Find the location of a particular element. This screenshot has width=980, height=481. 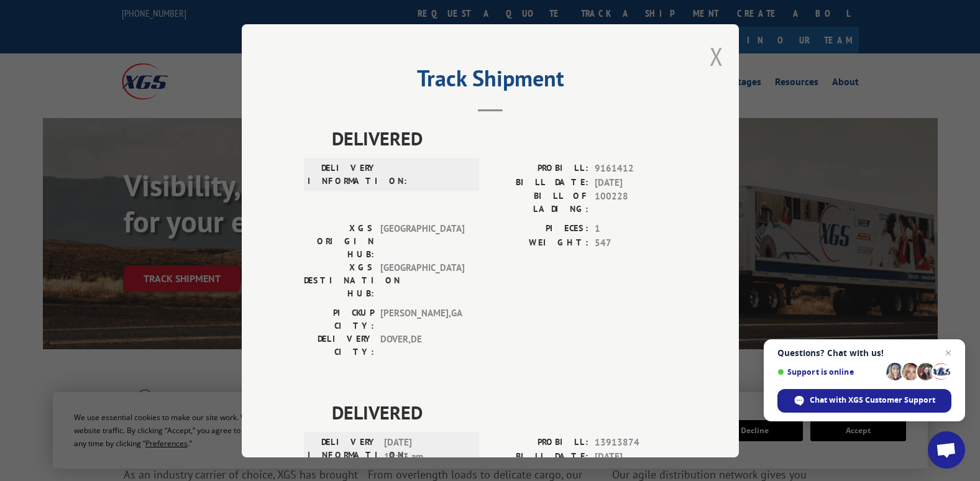

span: Support is online is located at coordinates (829, 371).